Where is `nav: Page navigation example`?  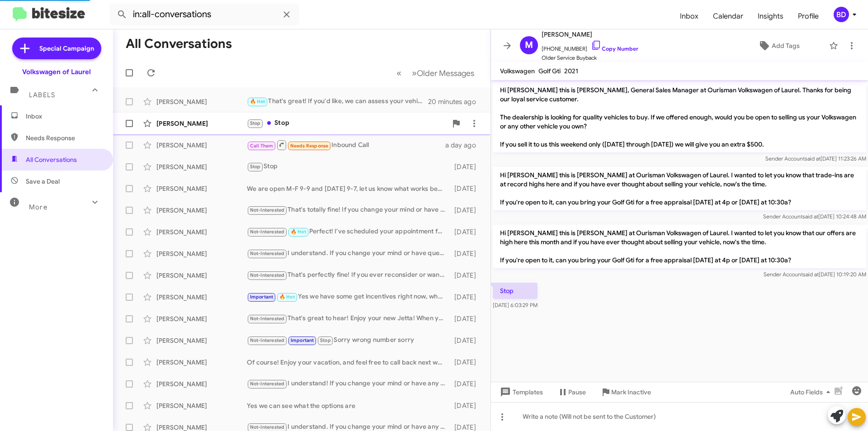 nav: Page navigation example is located at coordinates (435, 73).